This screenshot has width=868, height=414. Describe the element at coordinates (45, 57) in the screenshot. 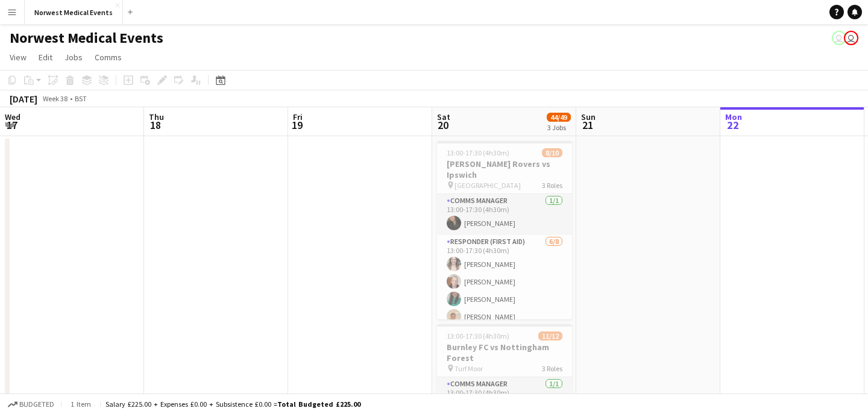

I see `span: Edit` at that location.